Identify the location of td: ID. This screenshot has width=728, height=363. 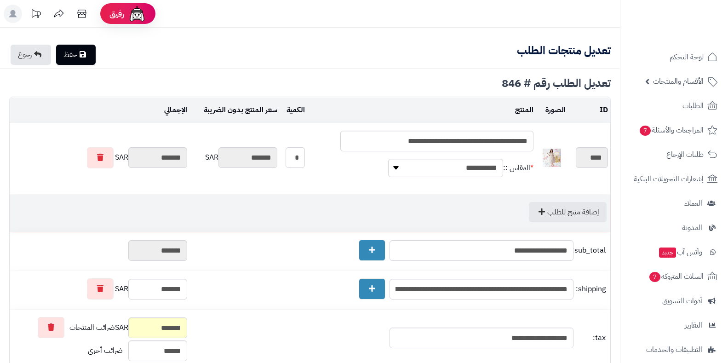
(589, 110).